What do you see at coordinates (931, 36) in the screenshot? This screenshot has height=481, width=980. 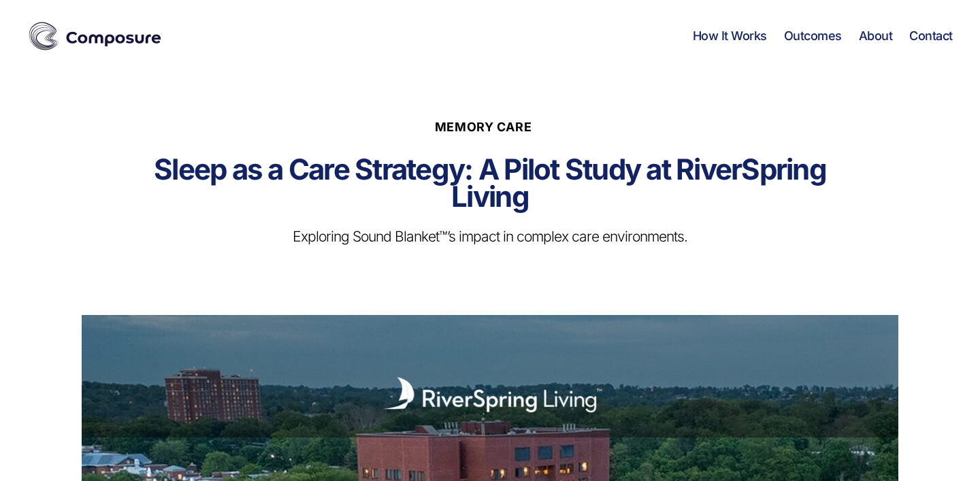 I see `a: Contact` at bounding box center [931, 36].